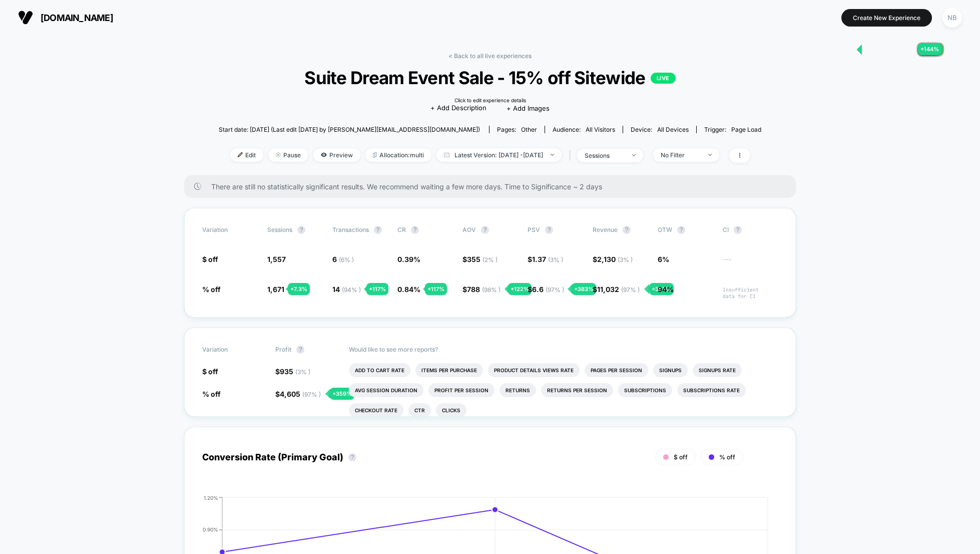 This screenshot has height=554, width=980. I want to click on li: Avg Session Duration, so click(386, 390).